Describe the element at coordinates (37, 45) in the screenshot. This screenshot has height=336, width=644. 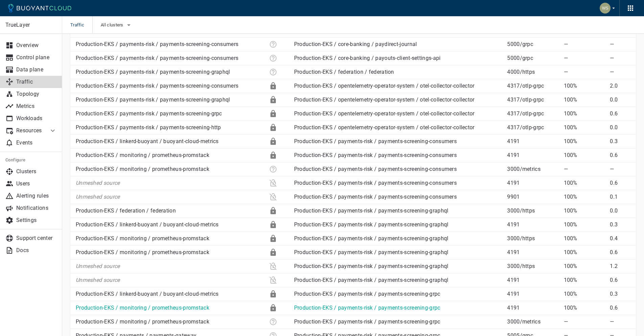
I see `p: Overview` at that location.